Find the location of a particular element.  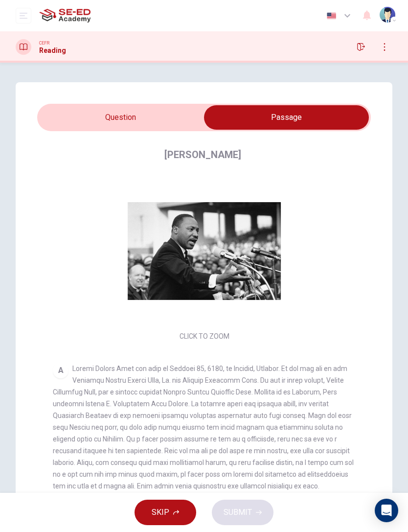

img: SE-ED Academy logo is located at coordinates (65, 16).